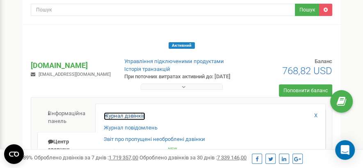 This screenshot has height=168, width=363. I want to click on a: Інформаційна панель, so click(66, 117).